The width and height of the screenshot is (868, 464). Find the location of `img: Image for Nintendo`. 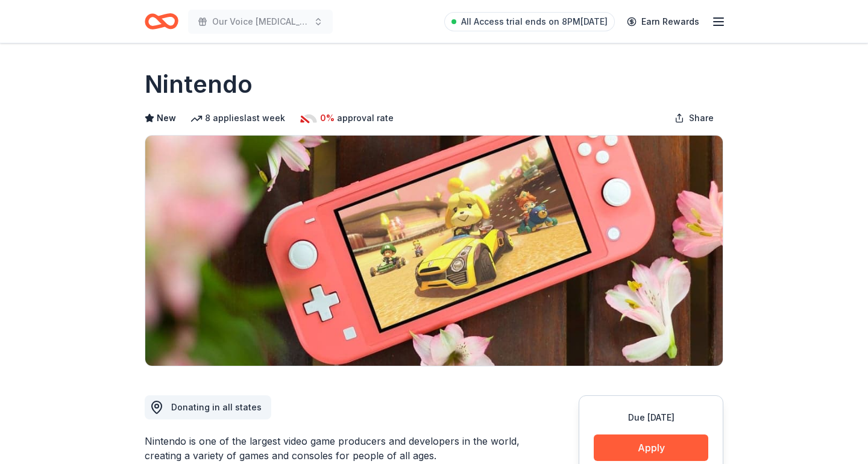

img: Image for Nintendo is located at coordinates (434, 251).